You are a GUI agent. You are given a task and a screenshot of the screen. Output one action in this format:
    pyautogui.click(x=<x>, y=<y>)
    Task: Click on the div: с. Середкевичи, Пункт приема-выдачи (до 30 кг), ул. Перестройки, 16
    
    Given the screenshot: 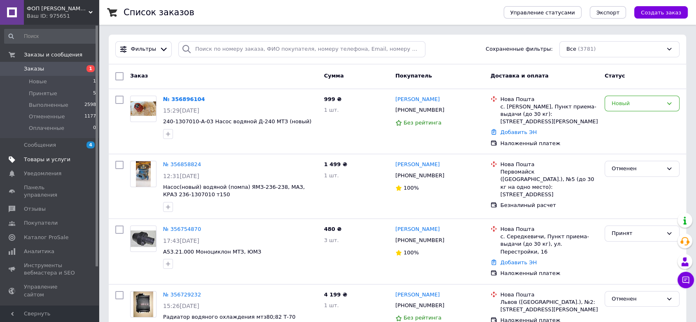 What is the action you would take?
    pyautogui.click(x=549, y=244)
    